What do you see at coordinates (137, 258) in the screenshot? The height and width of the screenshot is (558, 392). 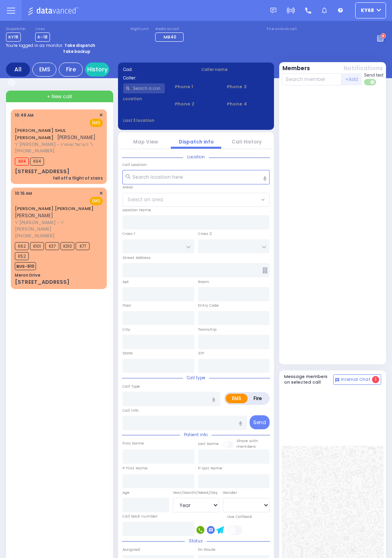 I see `label: Street Address` at bounding box center [137, 258].